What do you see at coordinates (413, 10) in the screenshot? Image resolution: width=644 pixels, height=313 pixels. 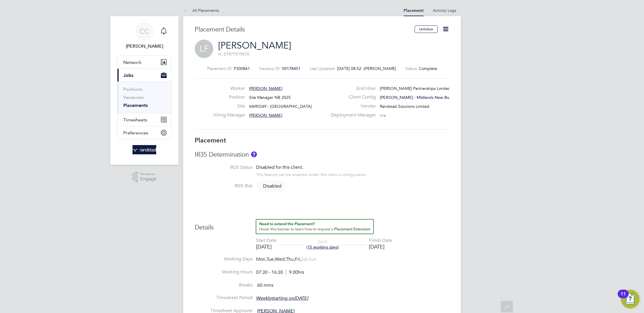 I see `a: Placement` at bounding box center [413, 10].